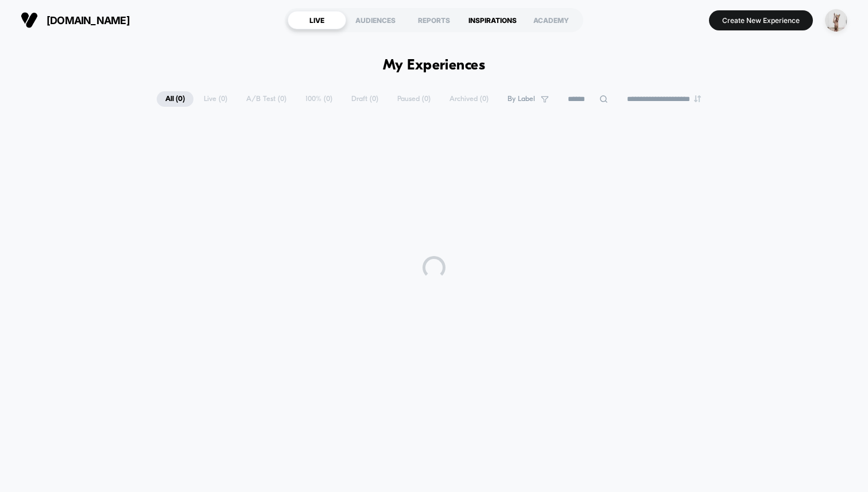  Describe the element at coordinates (317, 20) in the screenshot. I see `div: LIVE` at that location.